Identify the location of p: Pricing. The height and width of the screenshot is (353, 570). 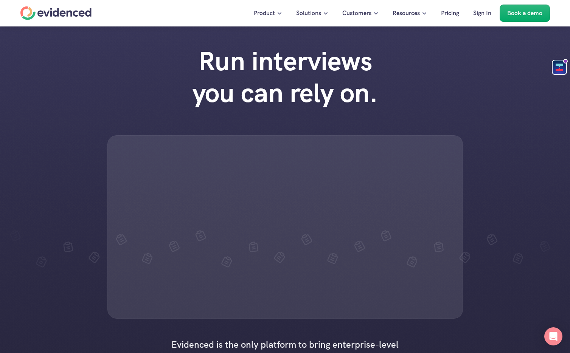
(450, 13).